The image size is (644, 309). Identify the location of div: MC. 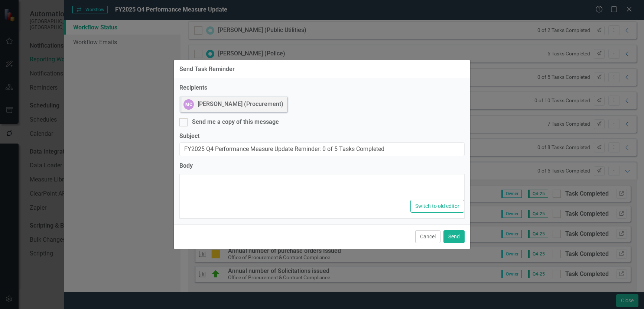
(189, 104).